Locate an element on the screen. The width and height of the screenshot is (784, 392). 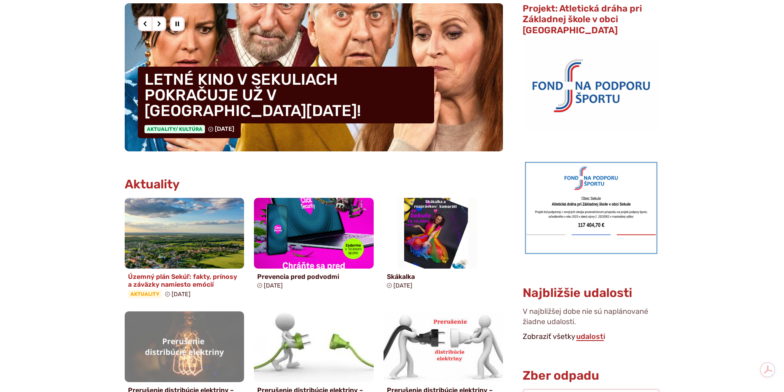
h4: Skákalka is located at coordinates (443, 276).